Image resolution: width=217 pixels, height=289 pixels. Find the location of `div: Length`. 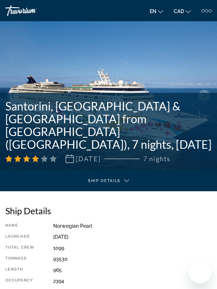

div: Length is located at coordinates (20, 270).